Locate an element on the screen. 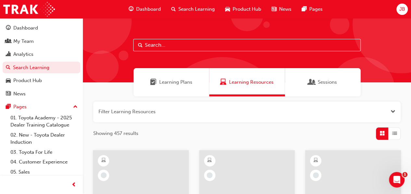 The width and height of the screenshot is (411, 194). a: Product Hub is located at coordinates (41, 81).